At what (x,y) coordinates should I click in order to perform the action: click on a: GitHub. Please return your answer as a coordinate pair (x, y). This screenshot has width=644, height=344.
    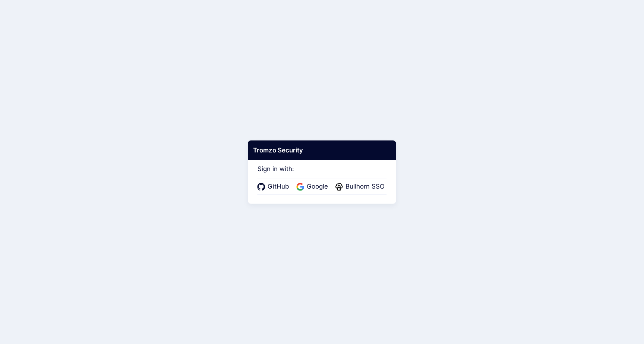
    Looking at the image, I should click on (274, 187).